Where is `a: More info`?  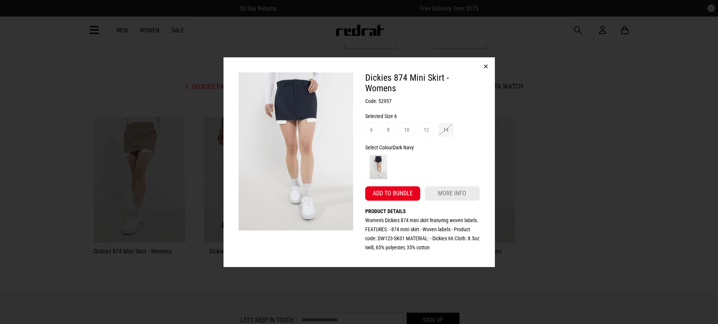
a: More info is located at coordinates (452, 193).